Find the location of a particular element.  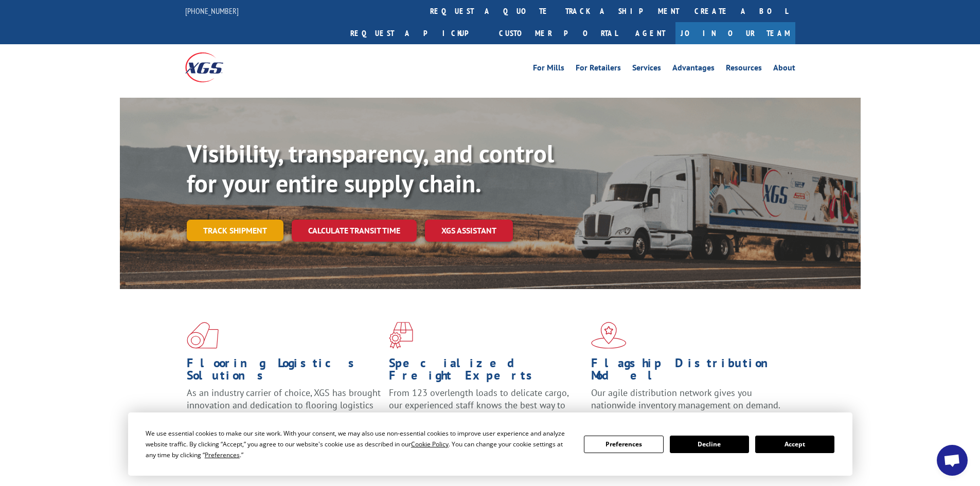

button: Accept is located at coordinates (795, 445).